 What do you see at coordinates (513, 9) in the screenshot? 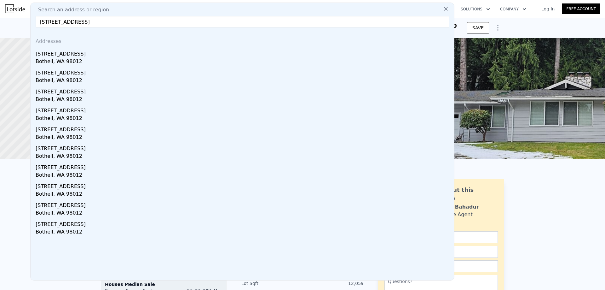
I see `button: Company` at bounding box center [513, 9].